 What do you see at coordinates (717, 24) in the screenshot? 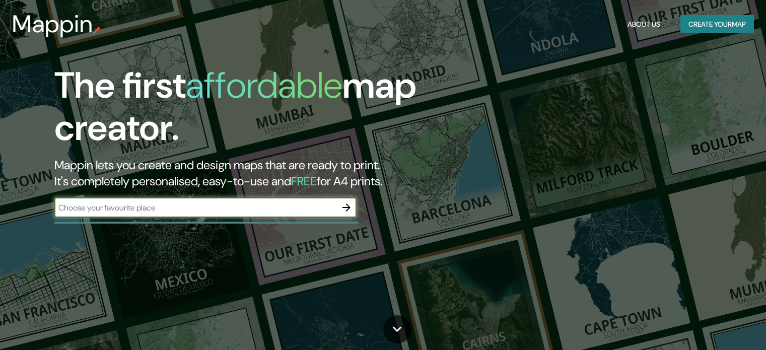
I see `button: Create yourmap` at bounding box center [717, 24].